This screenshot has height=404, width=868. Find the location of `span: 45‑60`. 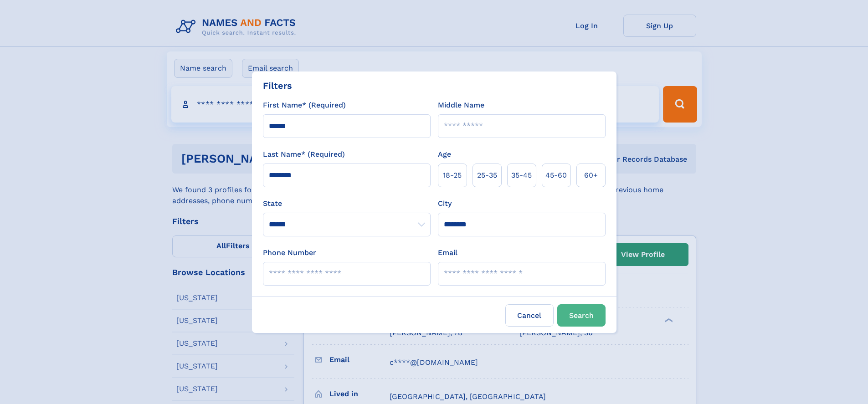

span: 45‑60 is located at coordinates (555, 176).